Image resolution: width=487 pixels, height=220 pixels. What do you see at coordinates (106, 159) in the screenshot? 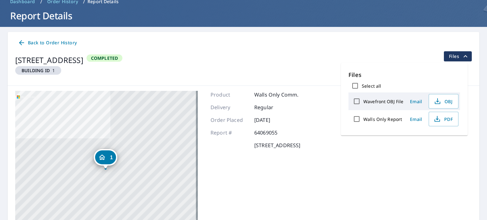
I see `div: Dropped pin, building 1, Residential property, 900 Beach Thorofare Atlantic City, NJ 08401` at bounding box center [106, 159].